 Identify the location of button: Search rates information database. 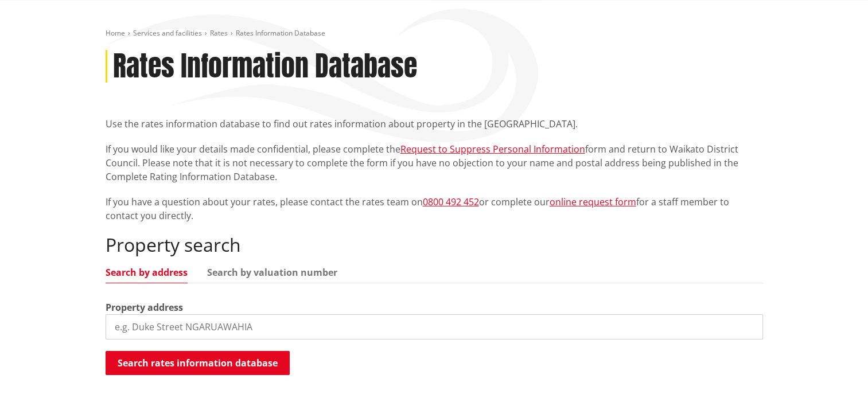
(197, 364).